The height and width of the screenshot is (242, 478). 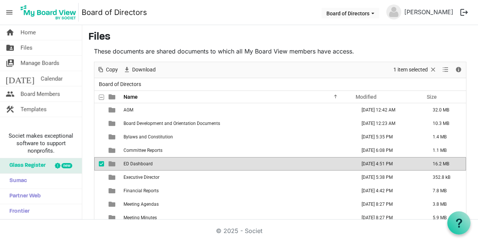 What do you see at coordinates (415, 70) in the screenshot?
I see `button: Selection` at bounding box center [415, 70].